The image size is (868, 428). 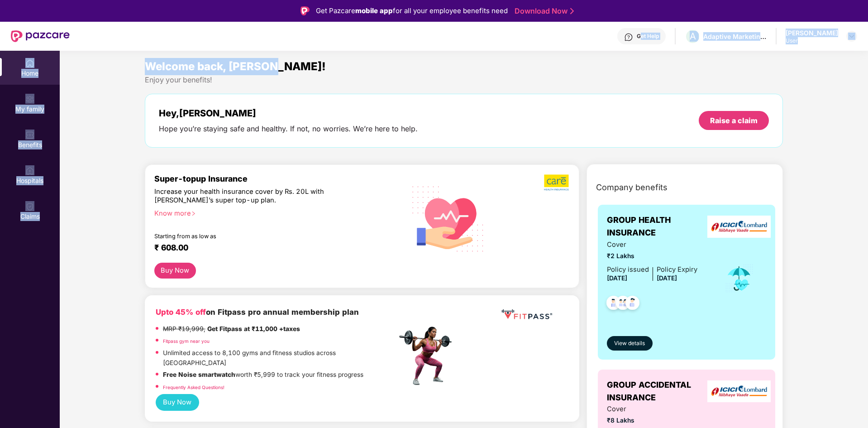 What do you see at coordinates (659, 391) in the screenshot?
I see `span: GROUP ACCIDENTAL INSURANCE` at bounding box center [659, 391].